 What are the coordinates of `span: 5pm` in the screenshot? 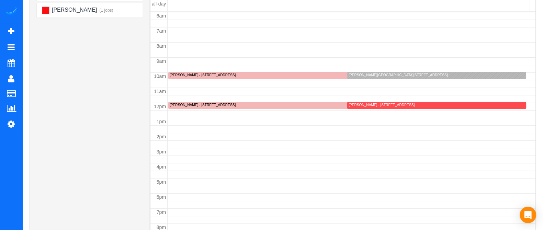 It's located at (161, 182).